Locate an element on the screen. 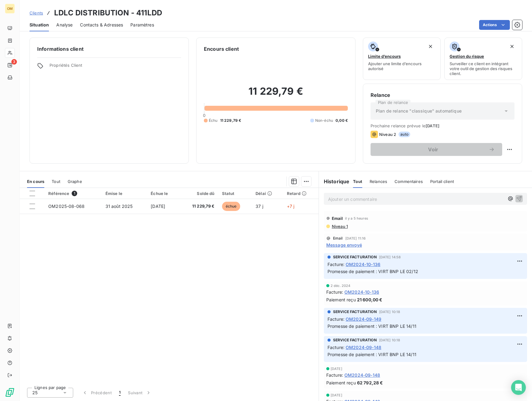 This screenshot has height=401, width=532. div: Échue le is located at coordinates (163, 194).